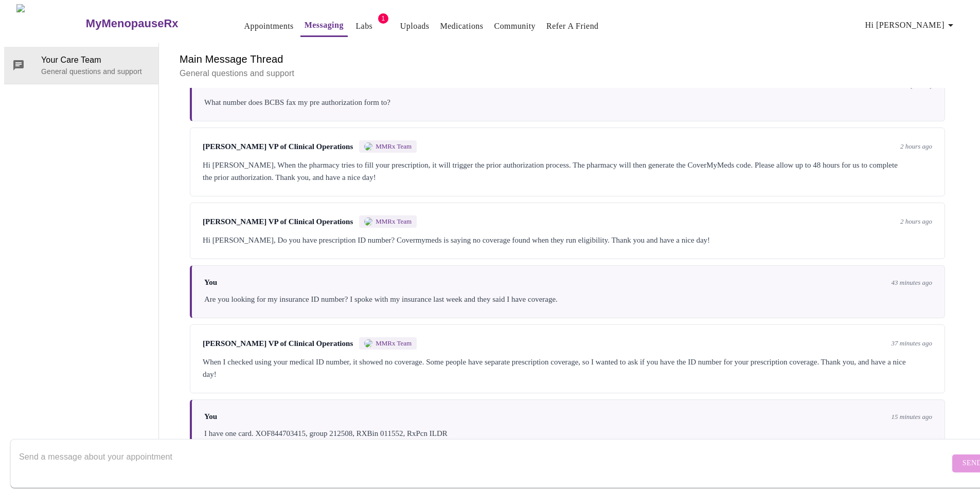 Image resolution: width=980 pixels, height=493 pixels. Describe the element at coordinates (573, 26) in the screenshot. I see `a: Refer a Friend` at that location.